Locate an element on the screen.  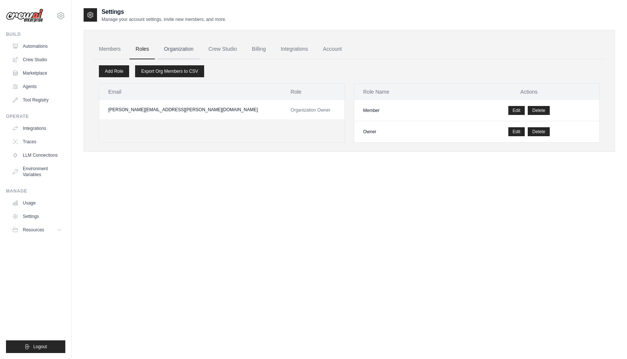
a: Billing is located at coordinates (259, 49).